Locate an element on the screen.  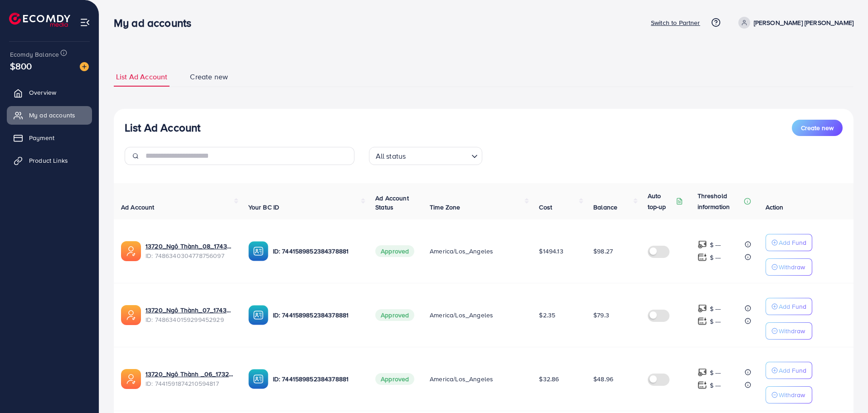
span: ID: 7486340159299452929 is located at coordinates (189, 319).